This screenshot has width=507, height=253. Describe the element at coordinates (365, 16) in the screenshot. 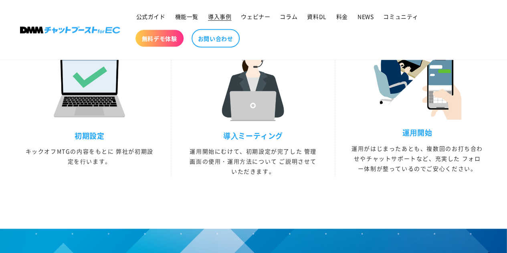

I see `a: NEWS` at that location.